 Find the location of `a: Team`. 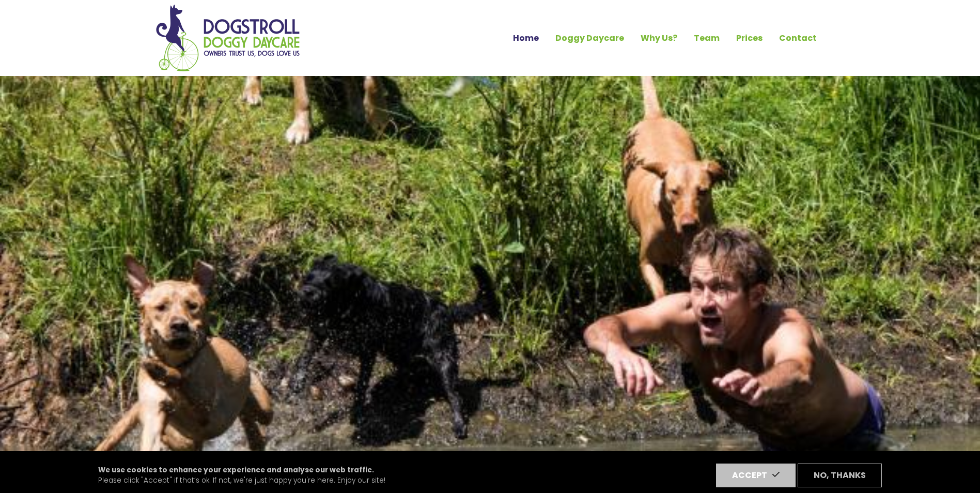

a: Team is located at coordinates (706, 38).